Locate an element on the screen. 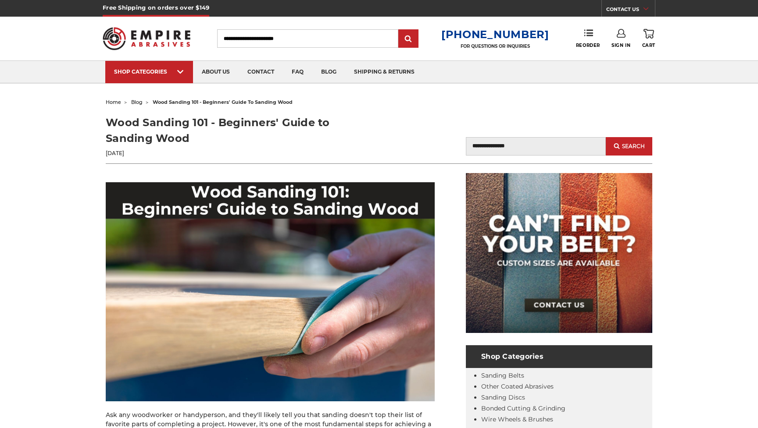 The width and height of the screenshot is (758, 428). p: FOR QUESTIONS OR INQUIRIES is located at coordinates (495, 46).